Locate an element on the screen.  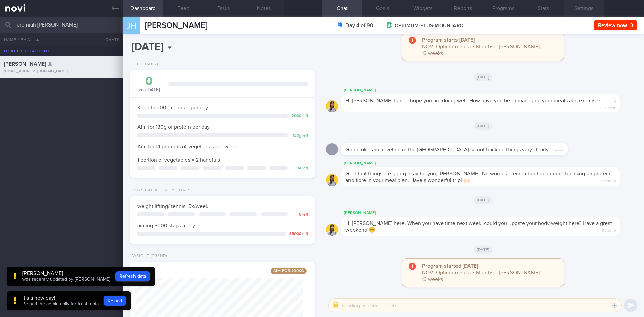
div: Weight (Trend) is located at coordinates (149, 256).